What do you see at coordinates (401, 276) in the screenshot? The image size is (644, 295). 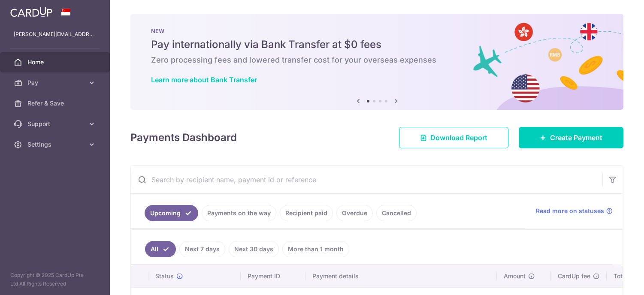 I see `th: Payment details` at bounding box center [401, 276].